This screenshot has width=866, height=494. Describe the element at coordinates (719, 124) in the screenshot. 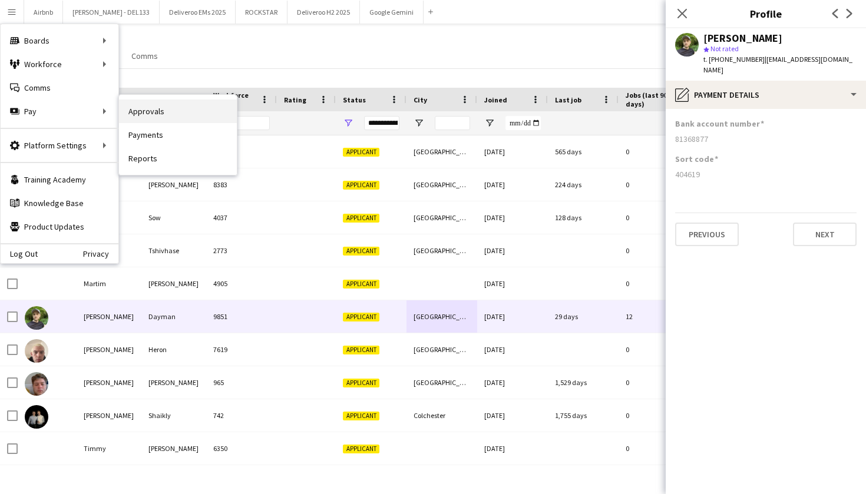

I see `h3: Bank account number` at that location.